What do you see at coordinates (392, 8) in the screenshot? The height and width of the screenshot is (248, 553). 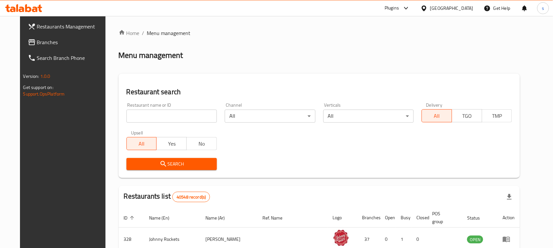 I see `div: Plugins` at bounding box center [392, 8].